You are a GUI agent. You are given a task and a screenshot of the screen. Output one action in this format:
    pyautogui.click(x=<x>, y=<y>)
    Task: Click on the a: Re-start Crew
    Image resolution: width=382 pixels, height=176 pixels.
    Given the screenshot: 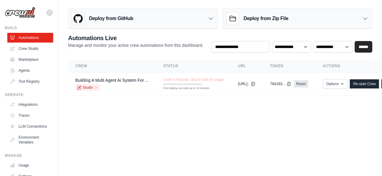 What is the action you would take?
    pyautogui.click(x=364, y=84)
    